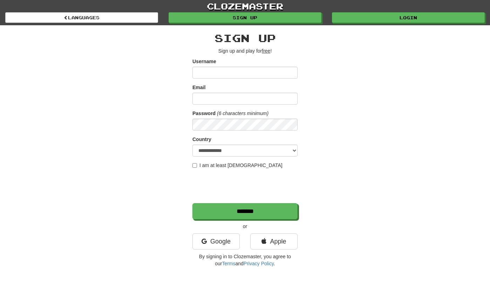  Describe the element at coordinates (216, 241) in the screenshot. I see `a: Google` at that location.